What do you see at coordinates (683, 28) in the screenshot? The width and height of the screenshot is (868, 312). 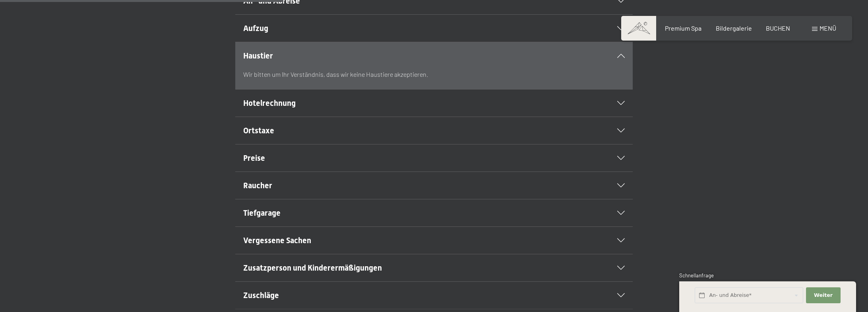 I see `a: Premium Spa` at bounding box center [683, 28].